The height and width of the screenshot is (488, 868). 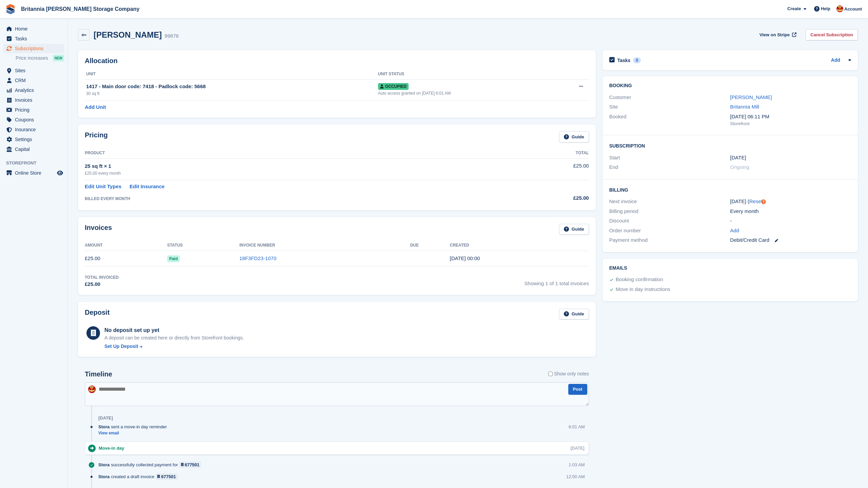 I want to click on div: 0, so click(x=637, y=60).